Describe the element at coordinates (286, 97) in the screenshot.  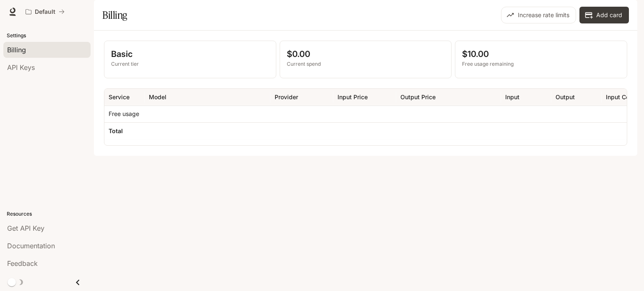
I see `div: Provider` at that location.